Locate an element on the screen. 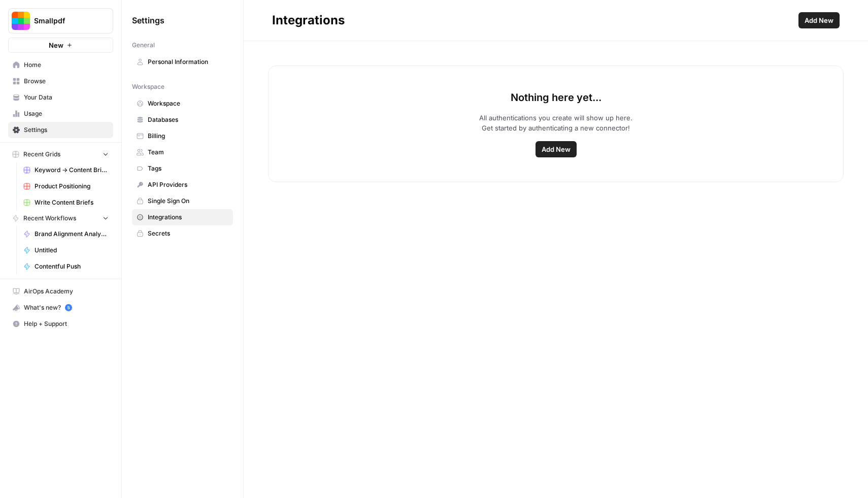 The height and width of the screenshot is (498, 868). span: Billing is located at coordinates (188, 136).